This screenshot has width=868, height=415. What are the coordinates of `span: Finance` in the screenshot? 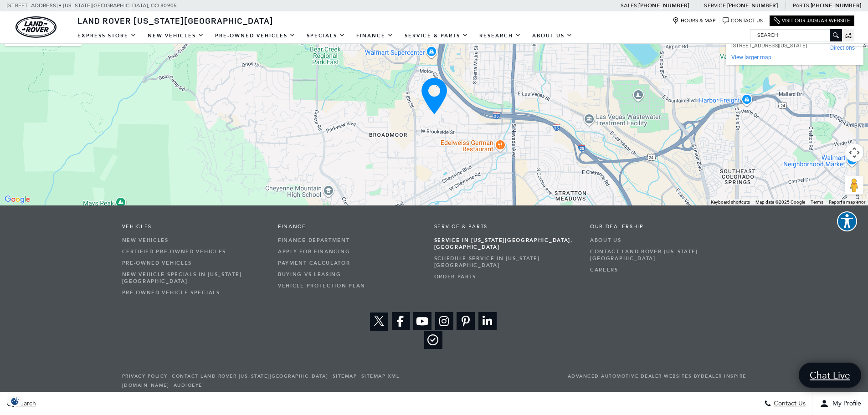 It's located at (349, 227).